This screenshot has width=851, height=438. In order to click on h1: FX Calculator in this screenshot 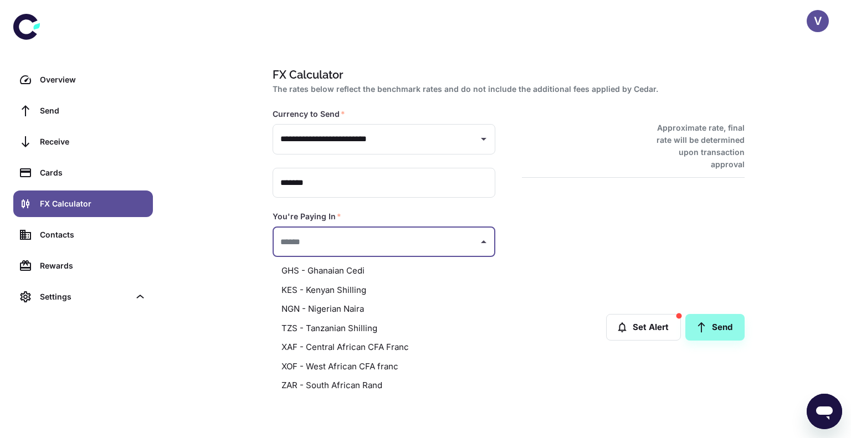, I will do `click(506, 75)`.